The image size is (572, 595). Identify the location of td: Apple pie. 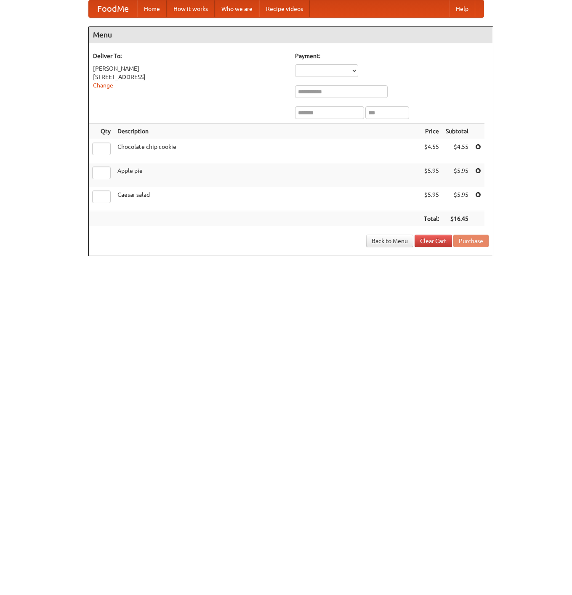
(267, 175).